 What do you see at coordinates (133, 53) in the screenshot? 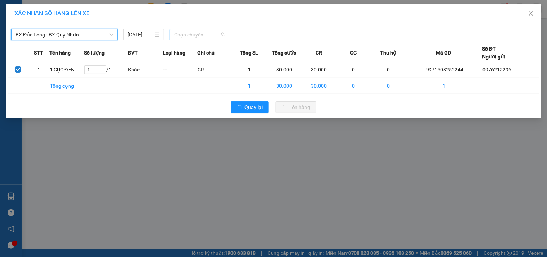
I see `span: ĐVT` at bounding box center [133, 53].